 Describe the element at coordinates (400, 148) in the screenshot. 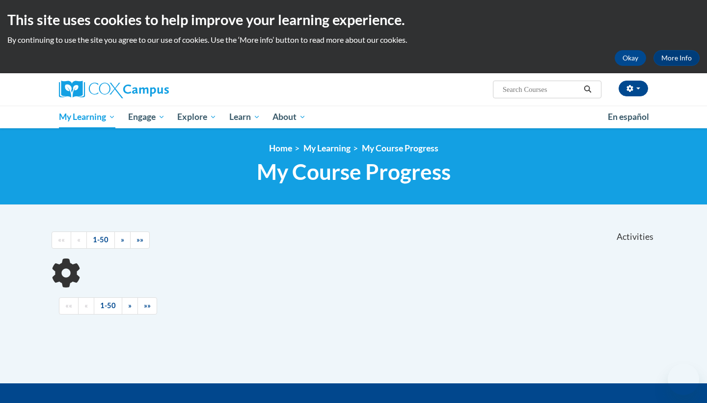

I see `a: My Course Progress` at that location.